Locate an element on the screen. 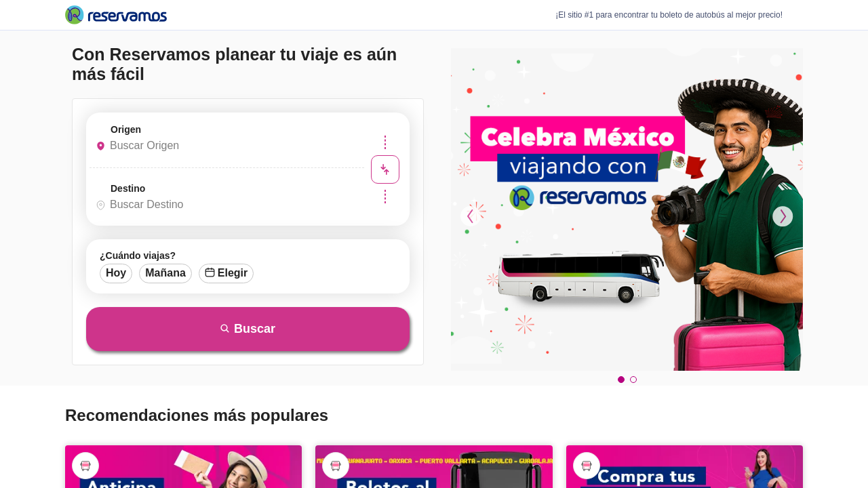 The image size is (868, 488). p: ¡El sitio #1 para encontrar tu boleto de autobús al mejor precio! is located at coordinates (668, 15).